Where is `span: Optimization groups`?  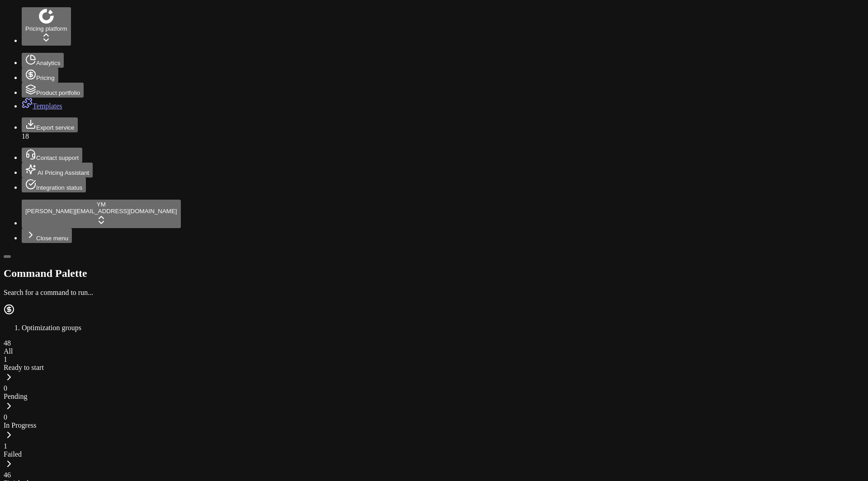 span: Optimization groups is located at coordinates (51, 328).